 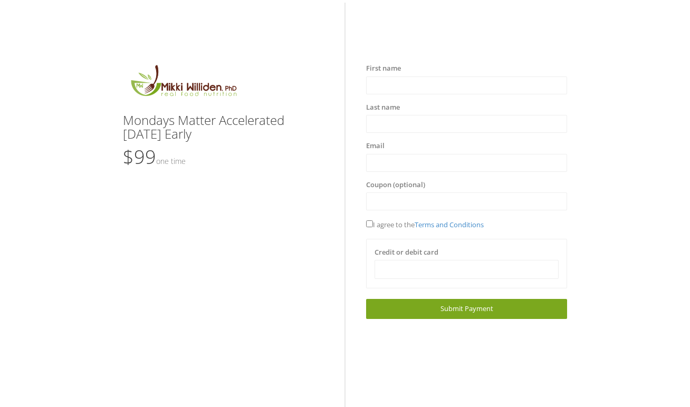 What do you see at coordinates (171, 161) in the screenshot?
I see `small: One time` at bounding box center [171, 161].